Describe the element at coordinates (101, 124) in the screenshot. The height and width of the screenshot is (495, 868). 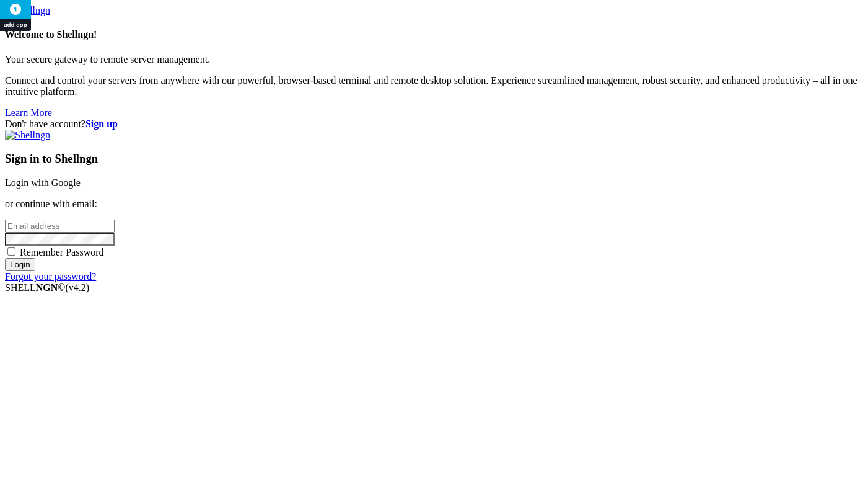
I see `strong: Sign up` at that location.